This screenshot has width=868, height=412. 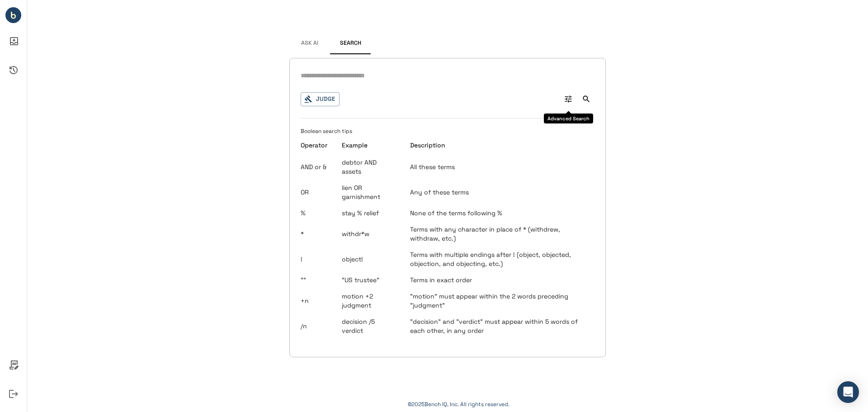 I want to click on td: stay % relief, so click(x=369, y=213).